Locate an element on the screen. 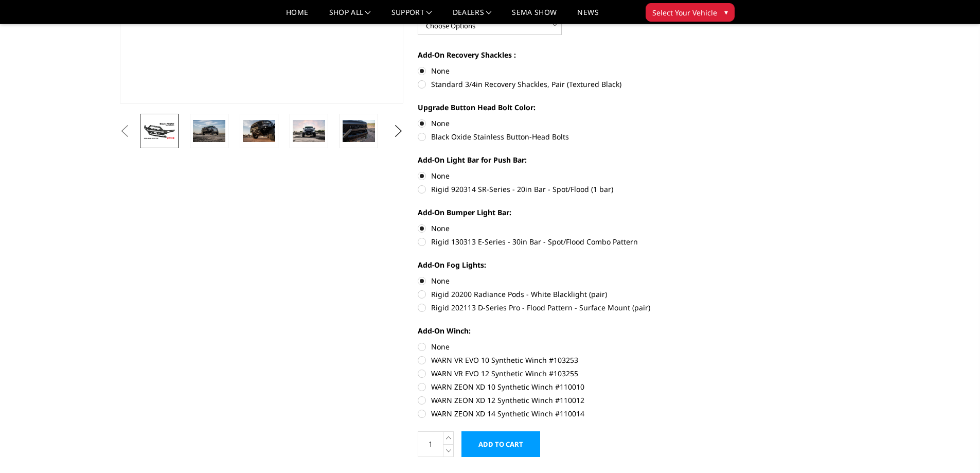 This screenshot has width=980, height=473. label: WARN VR EVO 12 Synthetic Winch #103255 is located at coordinates (560, 373).